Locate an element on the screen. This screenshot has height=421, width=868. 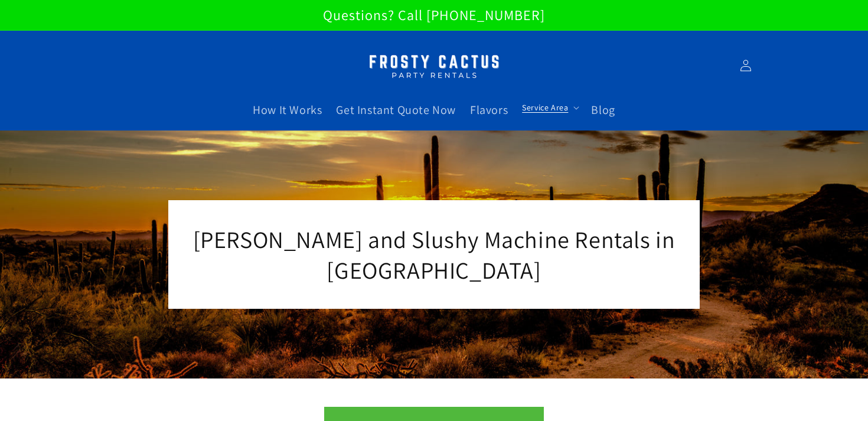
a: Get Instant Quote Now is located at coordinates (396, 110).